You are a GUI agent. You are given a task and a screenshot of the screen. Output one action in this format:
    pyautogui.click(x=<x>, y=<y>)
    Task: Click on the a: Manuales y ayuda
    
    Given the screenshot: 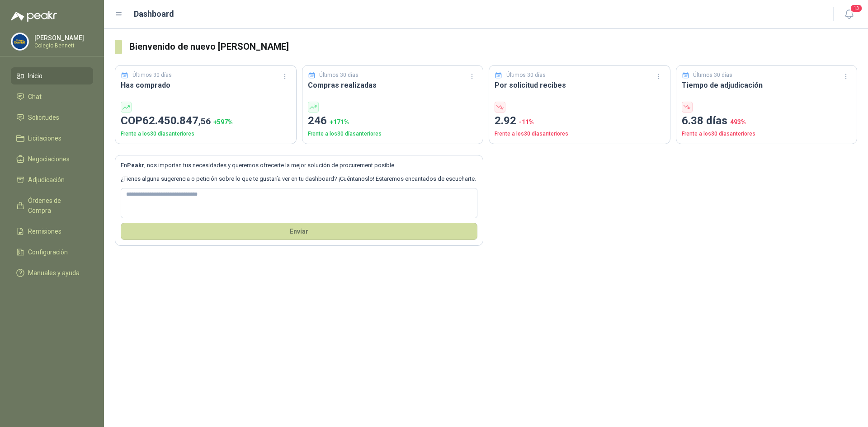 What is the action you would take?
    pyautogui.click(x=52, y=273)
    